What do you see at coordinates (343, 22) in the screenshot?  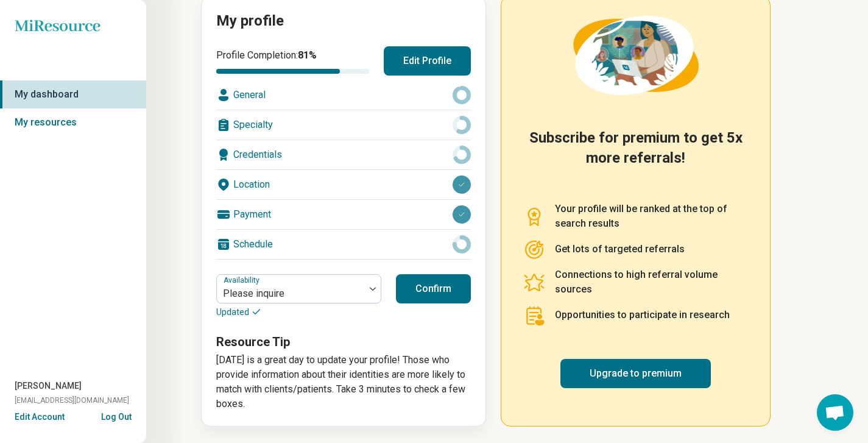 I see `h2: My profile` at bounding box center [343, 22].